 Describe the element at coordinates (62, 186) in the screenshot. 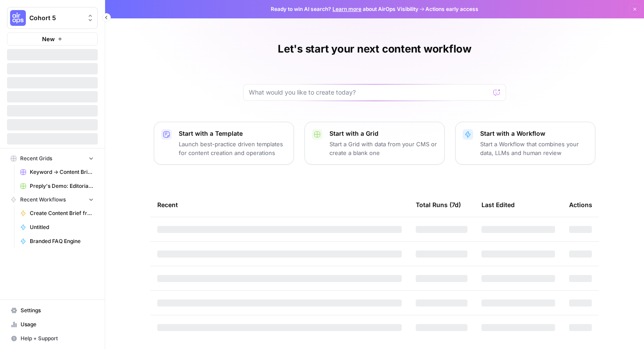

I see `span: Preply's Demo: Editorial Compliance Check` at that location.